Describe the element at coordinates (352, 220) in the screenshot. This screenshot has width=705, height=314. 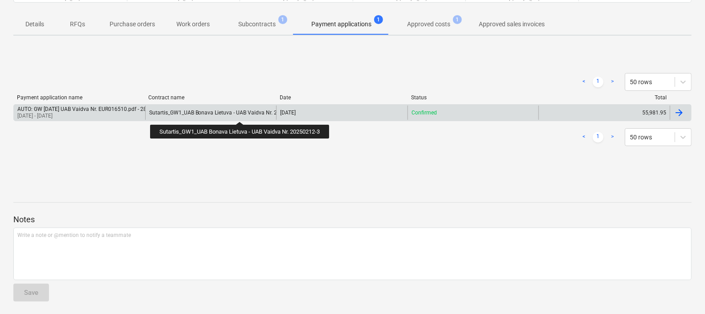
I see `p: Notes` at that location.